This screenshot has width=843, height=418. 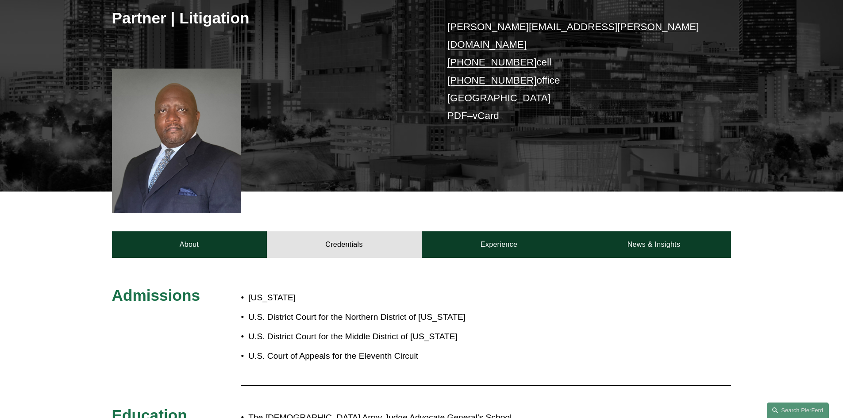 I want to click on a: About, so click(x=189, y=245).